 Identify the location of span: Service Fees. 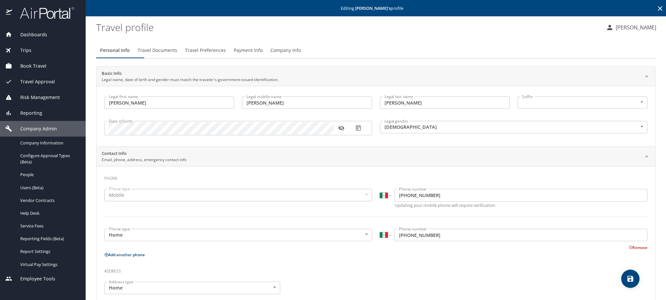
(49, 226).